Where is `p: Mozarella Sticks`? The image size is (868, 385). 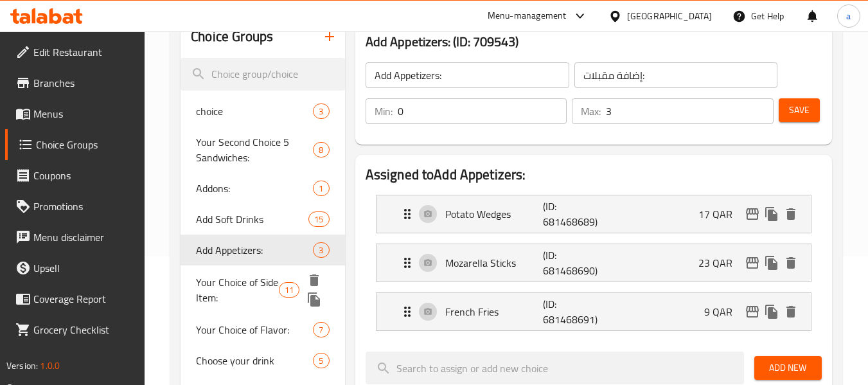 p: Mozarella Sticks is located at coordinates (494, 263).